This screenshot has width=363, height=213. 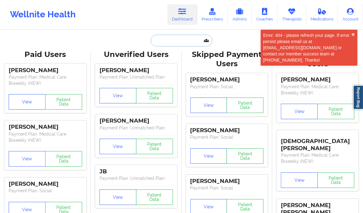 I want to click on a: Report Bug, so click(x=358, y=97).